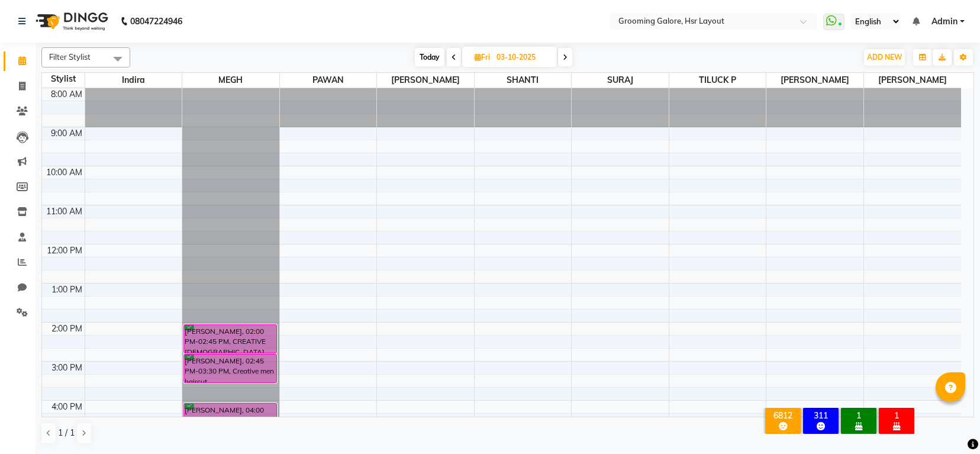 Image resolution: width=980 pixels, height=454 pixels. I want to click on div: 311, so click(821, 415).